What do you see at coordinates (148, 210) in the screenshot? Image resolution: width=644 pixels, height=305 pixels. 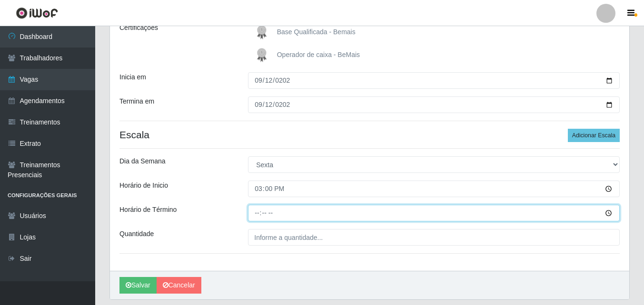 I see `label: Horário de Término` at bounding box center [148, 210].